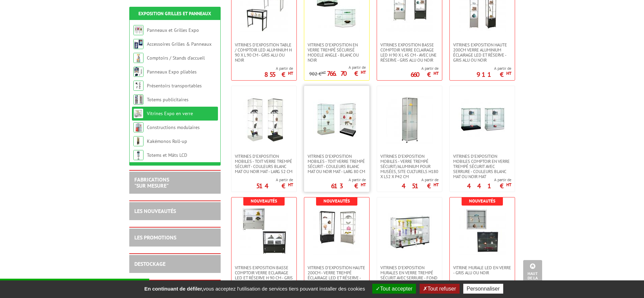 The image size is (644, 298). I want to click on img: Accessoires Grilles & Panneaux, so click(138, 44).